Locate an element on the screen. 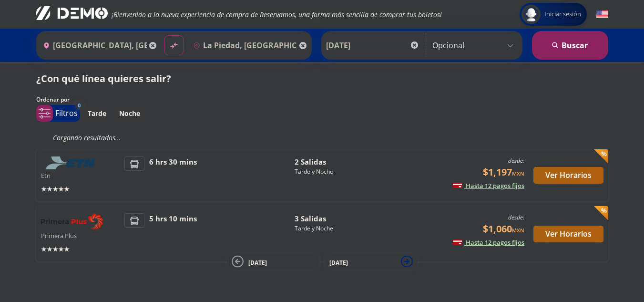  p: Etn is located at coordinates (81, 174).